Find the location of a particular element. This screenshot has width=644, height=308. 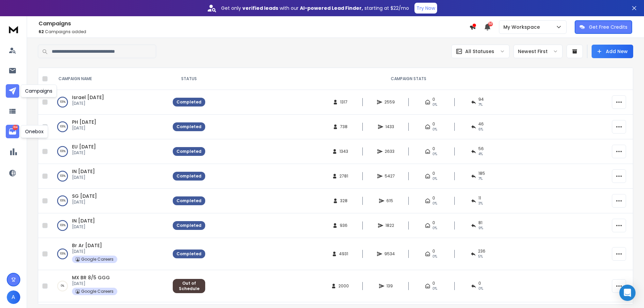

span: 4 % is located at coordinates (480, 154).